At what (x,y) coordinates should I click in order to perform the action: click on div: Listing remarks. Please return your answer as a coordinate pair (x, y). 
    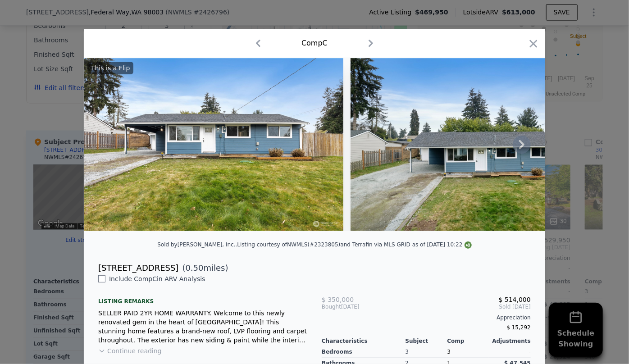
    Looking at the image, I should click on (203, 297).